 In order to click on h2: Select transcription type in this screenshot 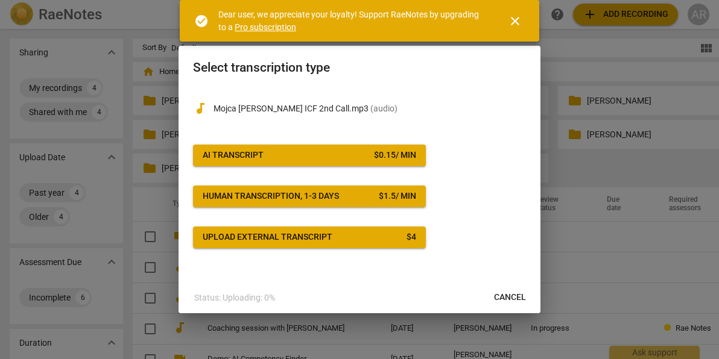, I will do `click(359, 68)`.